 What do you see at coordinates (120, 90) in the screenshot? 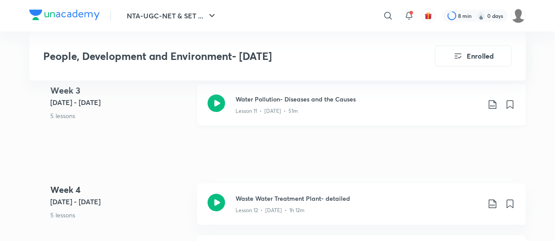
I see `h4: Week 3` at bounding box center [120, 90].